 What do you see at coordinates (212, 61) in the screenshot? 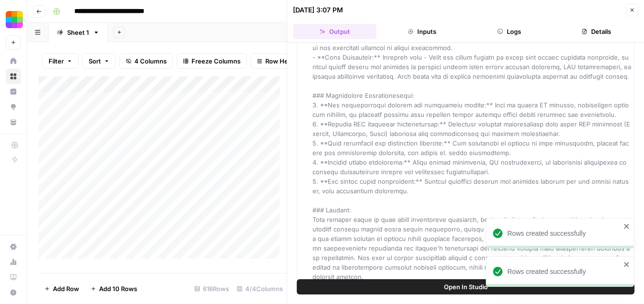
I see `button: Freeze Columns` at bounding box center [212, 61].